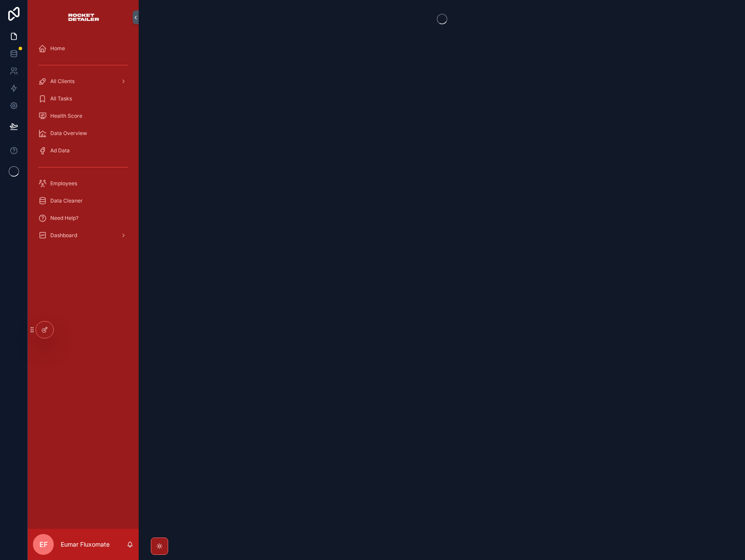  Describe the element at coordinates (84, 145) in the screenshot. I see `div: scrollable content` at that location.